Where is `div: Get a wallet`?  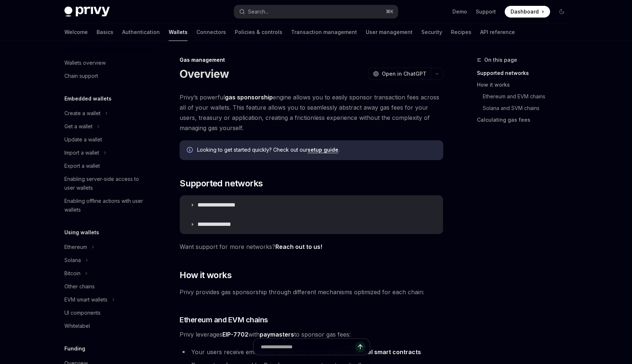 div: Get a wallet is located at coordinates (78, 126).